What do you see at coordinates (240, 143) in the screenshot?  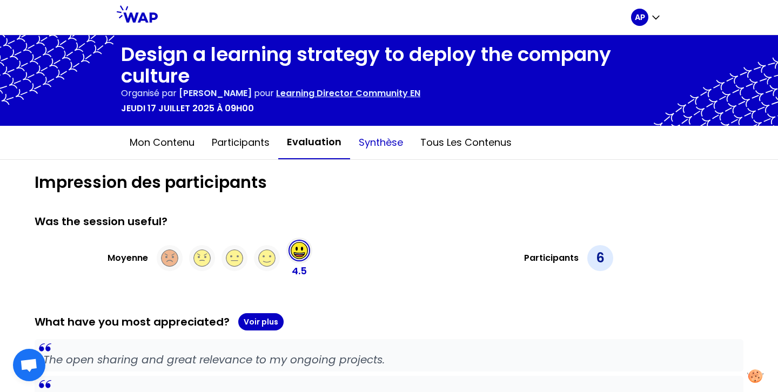 I see `button: Participants` at bounding box center [240, 143].